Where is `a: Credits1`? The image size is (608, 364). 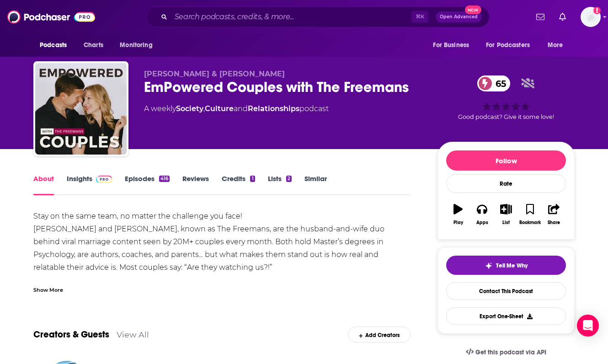 a: Credits1 is located at coordinates (238, 185).